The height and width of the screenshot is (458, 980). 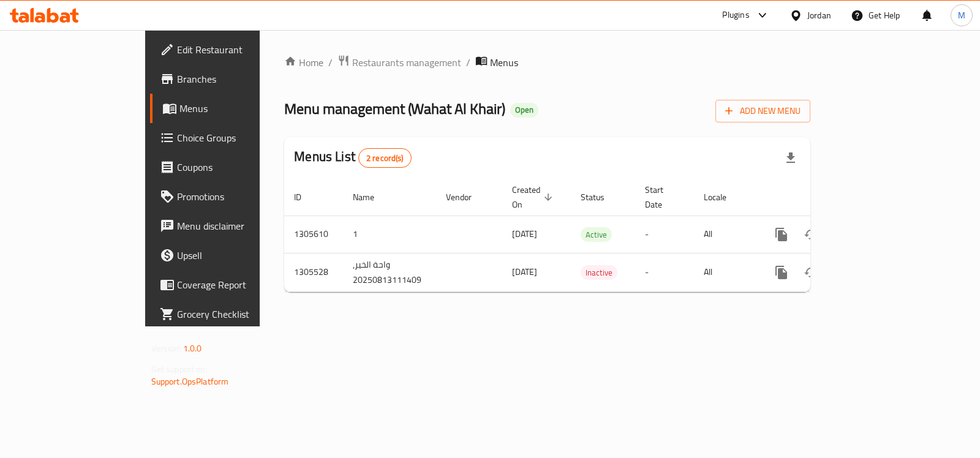 What do you see at coordinates (596, 235) in the screenshot?
I see `div: Active` at bounding box center [596, 235].